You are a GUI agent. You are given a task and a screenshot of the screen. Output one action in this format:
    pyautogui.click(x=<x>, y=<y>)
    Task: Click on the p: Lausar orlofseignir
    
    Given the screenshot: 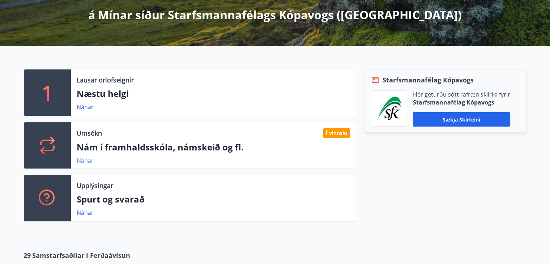 What is the action you would take?
    pyautogui.click(x=105, y=80)
    